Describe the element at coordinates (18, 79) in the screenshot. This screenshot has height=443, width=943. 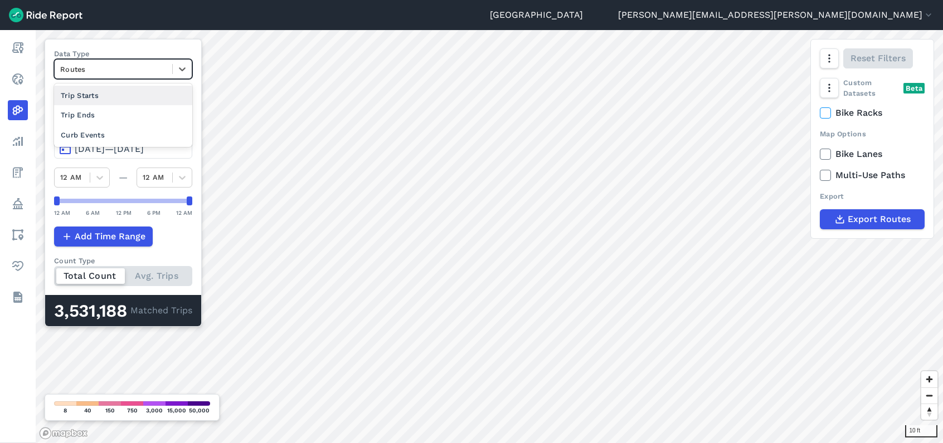
I see `a: Realtime` at that location.